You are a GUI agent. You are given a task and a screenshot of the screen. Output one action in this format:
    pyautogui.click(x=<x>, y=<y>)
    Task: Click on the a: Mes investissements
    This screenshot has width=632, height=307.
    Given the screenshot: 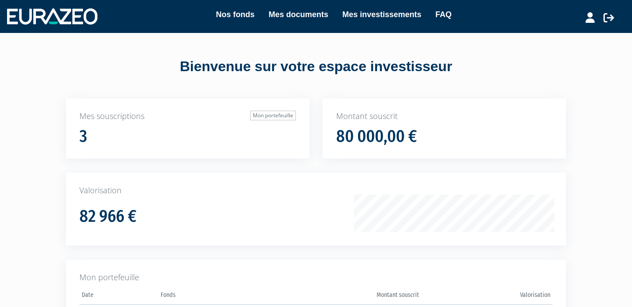 What is the action you would take?
    pyautogui.click(x=382, y=14)
    